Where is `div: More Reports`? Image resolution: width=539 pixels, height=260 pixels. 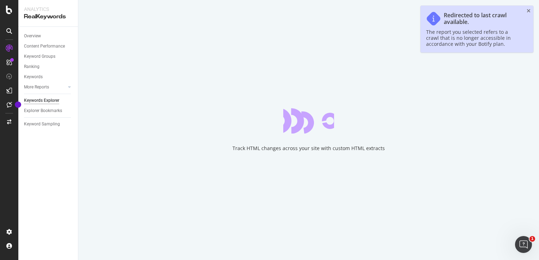
div: More Reports is located at coordinates (36, 87).